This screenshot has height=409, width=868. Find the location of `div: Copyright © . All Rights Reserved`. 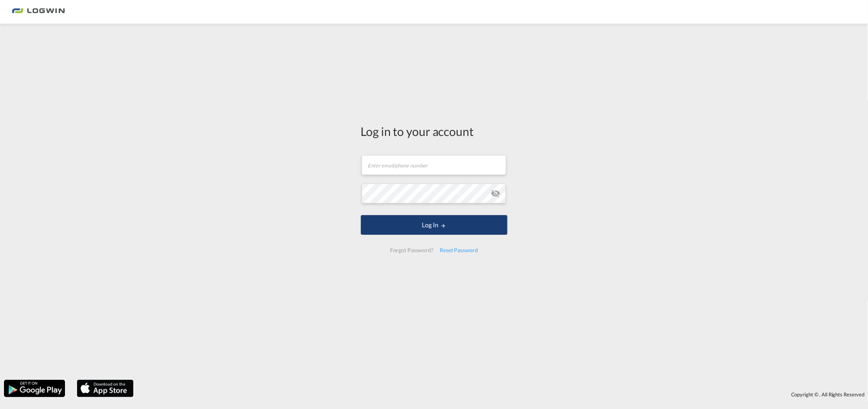

div: Copyright © . All Rights Reserved is located at coordinates (503, 394).